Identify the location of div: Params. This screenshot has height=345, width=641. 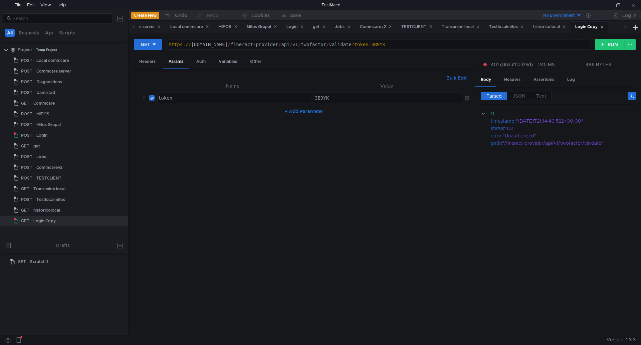
(176, 62).